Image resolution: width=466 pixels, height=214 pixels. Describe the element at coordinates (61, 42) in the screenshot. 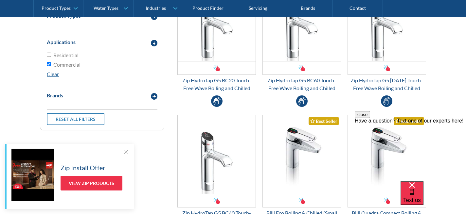

I see `div: Applications` at that location.